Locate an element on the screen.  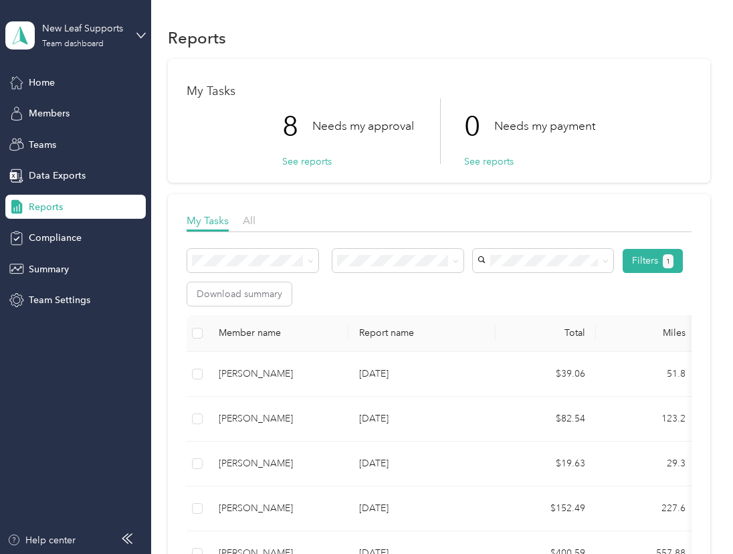
div: Total is located at coordinates (546, 332).